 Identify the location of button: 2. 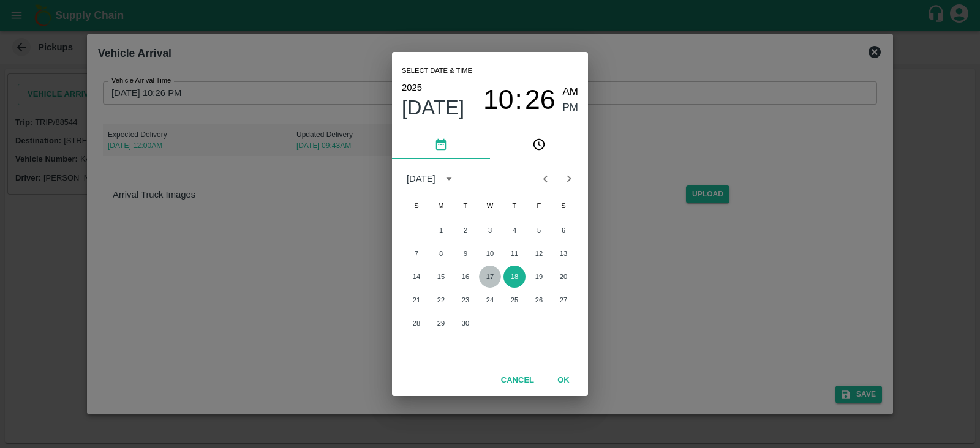
(466, 230).